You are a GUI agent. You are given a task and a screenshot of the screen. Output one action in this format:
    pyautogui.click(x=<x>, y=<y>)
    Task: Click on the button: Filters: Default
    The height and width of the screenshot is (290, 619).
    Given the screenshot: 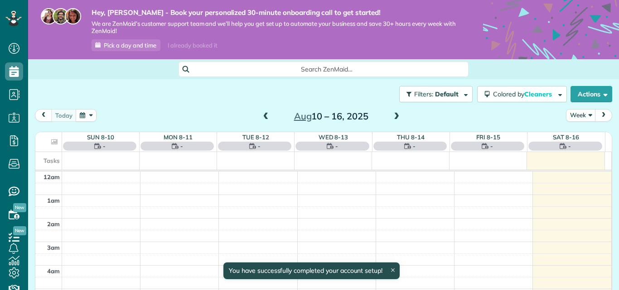 What is the action you would take?
    pyautogui.click(x=436, y=94)
    